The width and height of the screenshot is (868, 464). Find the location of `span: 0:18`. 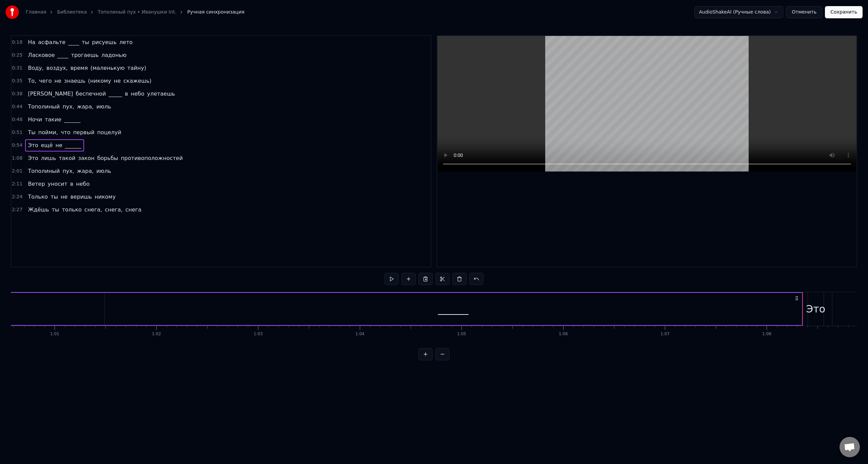

span: 0:18 is located at coordinates (17, 42).